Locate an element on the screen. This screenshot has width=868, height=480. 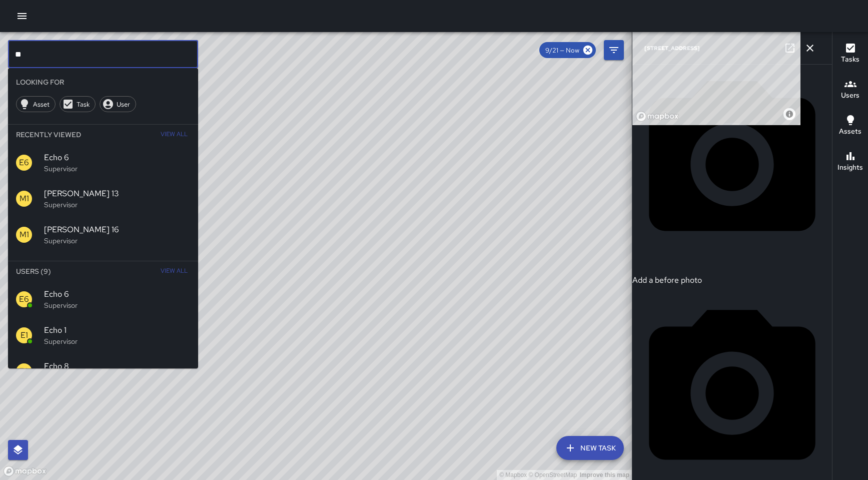
div: Asset is located at coordinates (35, 104).